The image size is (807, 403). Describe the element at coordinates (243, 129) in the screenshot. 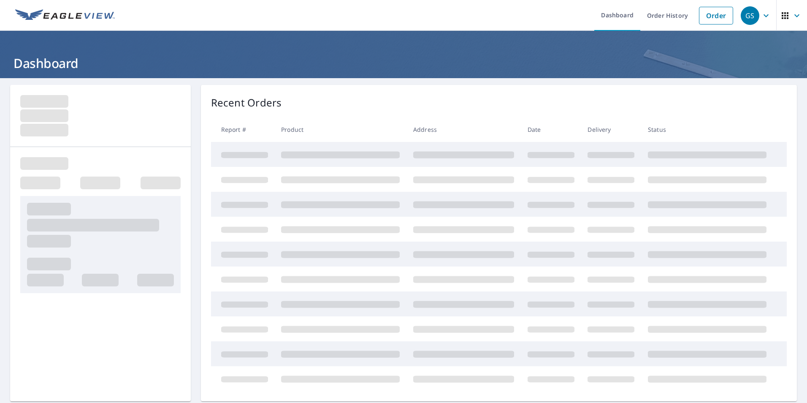

I see `th: Report #` at that location.